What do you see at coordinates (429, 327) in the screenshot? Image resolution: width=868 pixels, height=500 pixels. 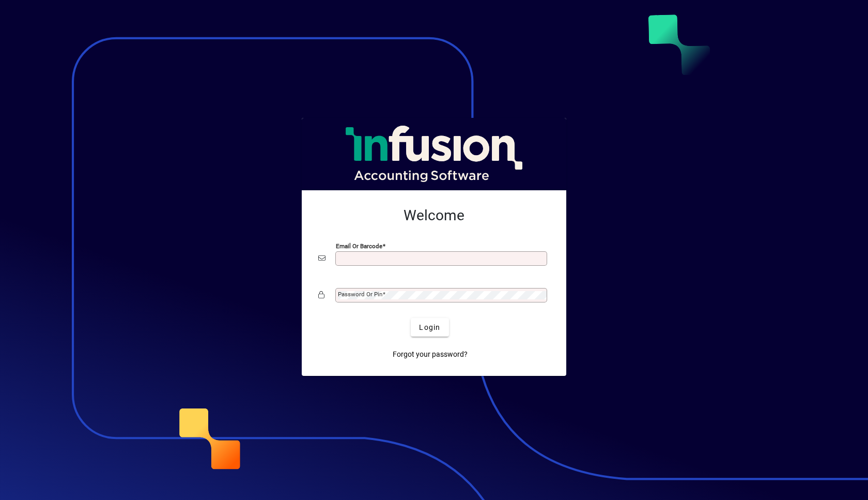 I see `span: Login` at bounding box center [429, 327].